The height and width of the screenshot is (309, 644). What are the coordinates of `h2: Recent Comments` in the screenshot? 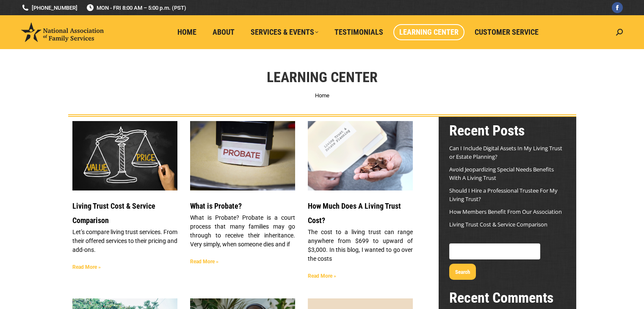 It's located at (507, 298).